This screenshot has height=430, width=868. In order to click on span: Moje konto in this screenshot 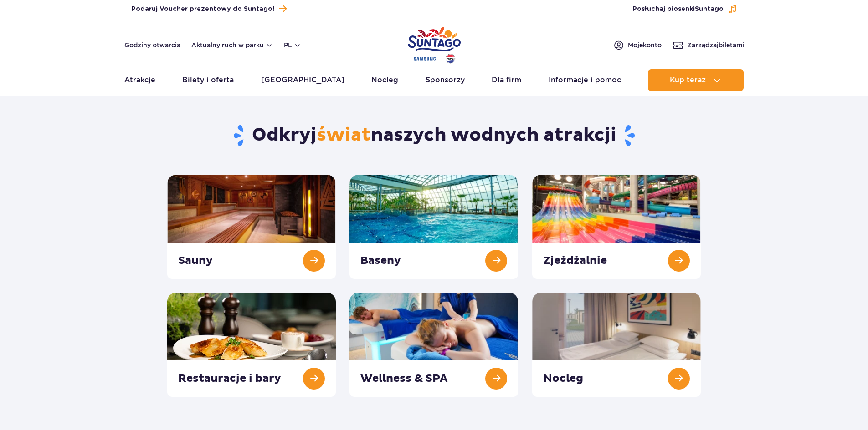, I will do `click(644, 45)`.